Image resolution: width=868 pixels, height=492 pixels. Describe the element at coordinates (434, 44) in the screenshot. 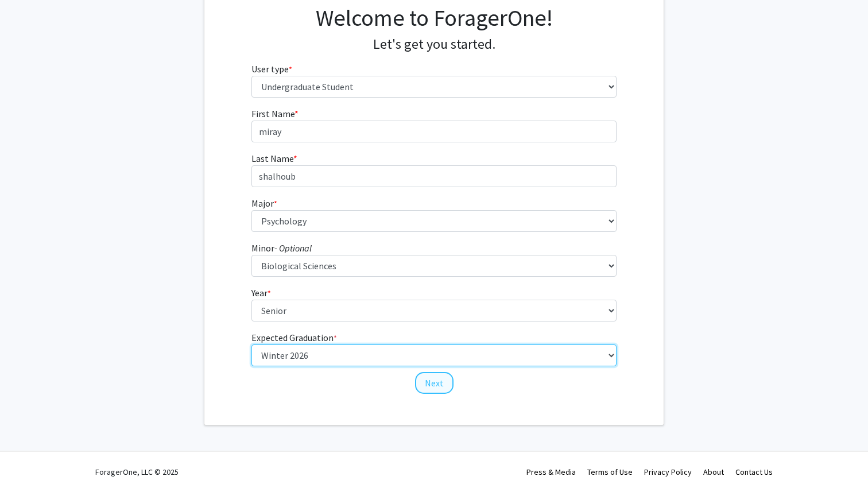

I see `h4: Let's get you started.` at that location.